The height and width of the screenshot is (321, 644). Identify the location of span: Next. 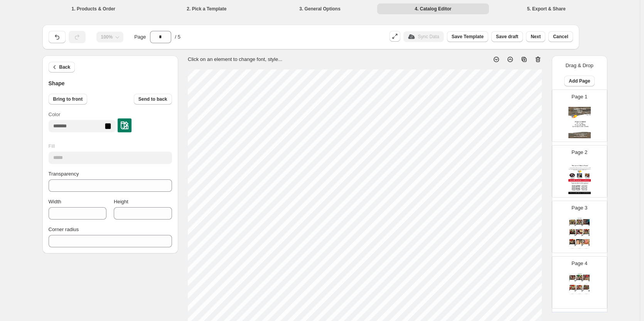
(535, 37).